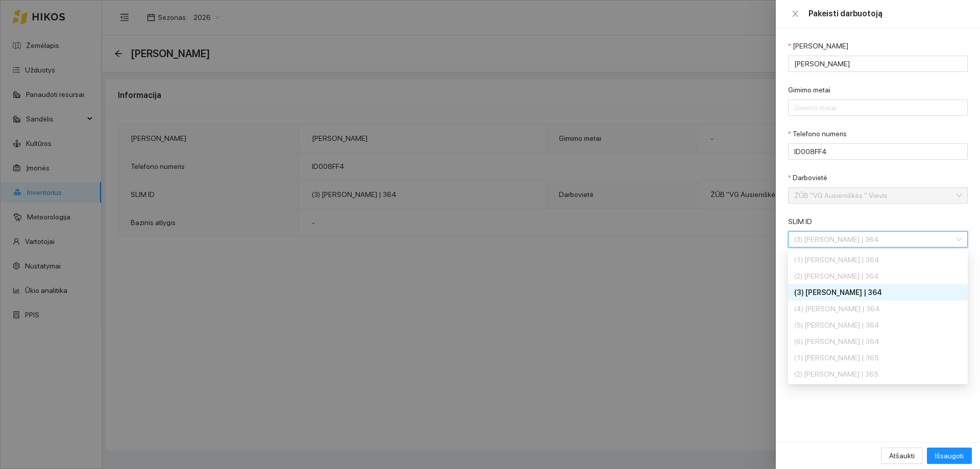  I want to click on div: (5) Evaldas Jurevičius | 364, so click(878, 325).